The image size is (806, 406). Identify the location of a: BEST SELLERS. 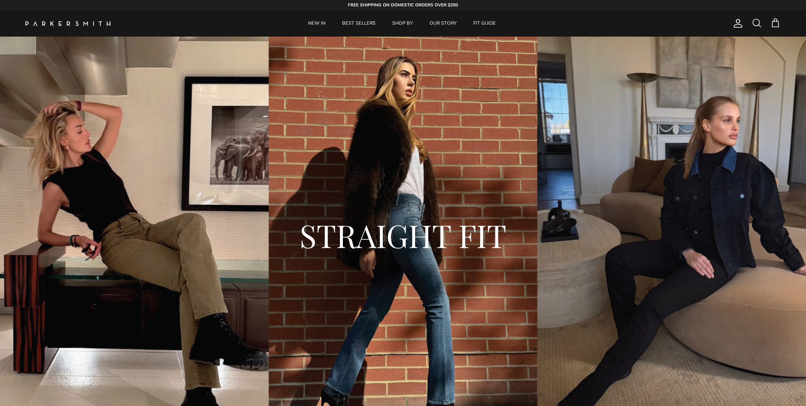
(359, 23).